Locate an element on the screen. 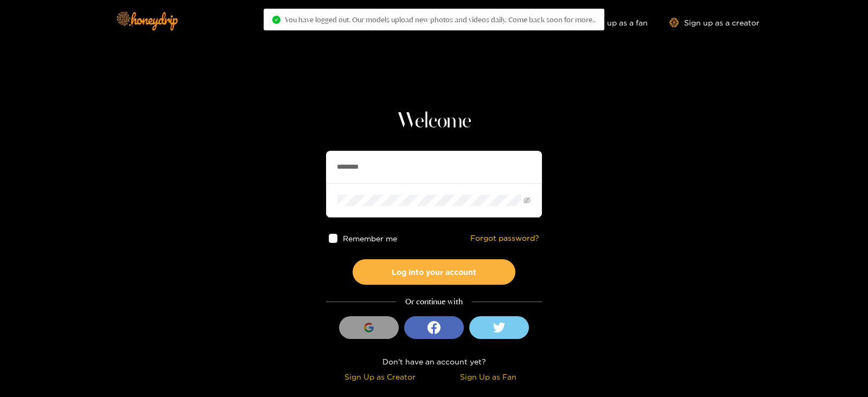 This screenshot has width=868, height=397. button: Log into your account is located at coordinates (434, 272).